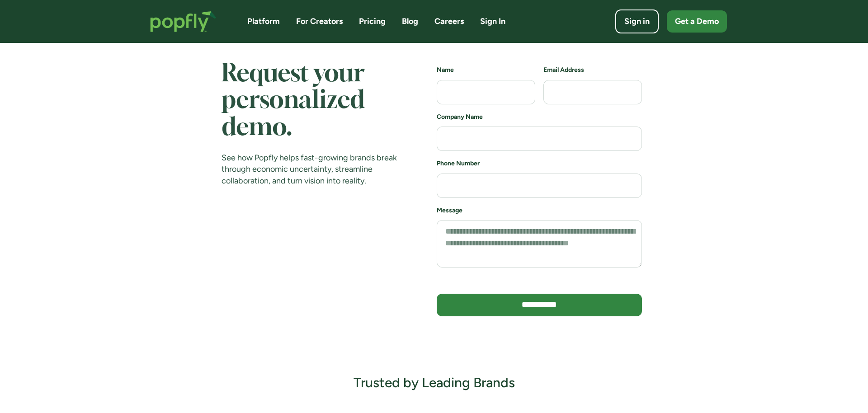  I want to click on h6: Email Address, so click(593, 70).